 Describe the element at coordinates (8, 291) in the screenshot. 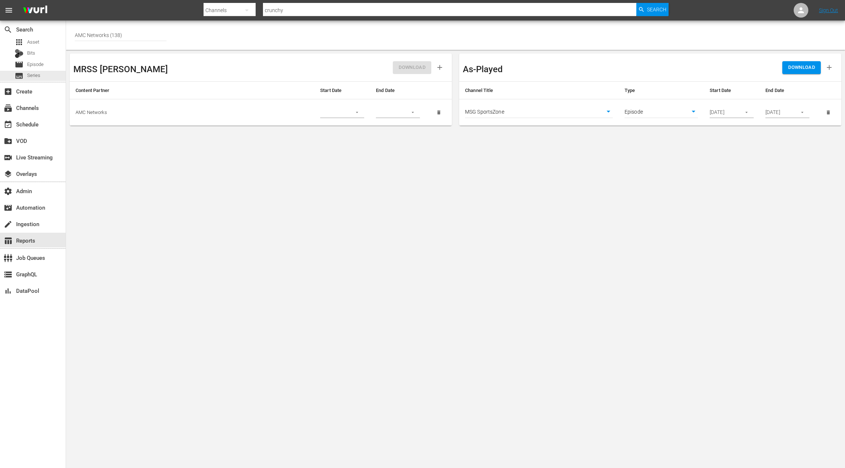

I see `span: DataPool` at that location.